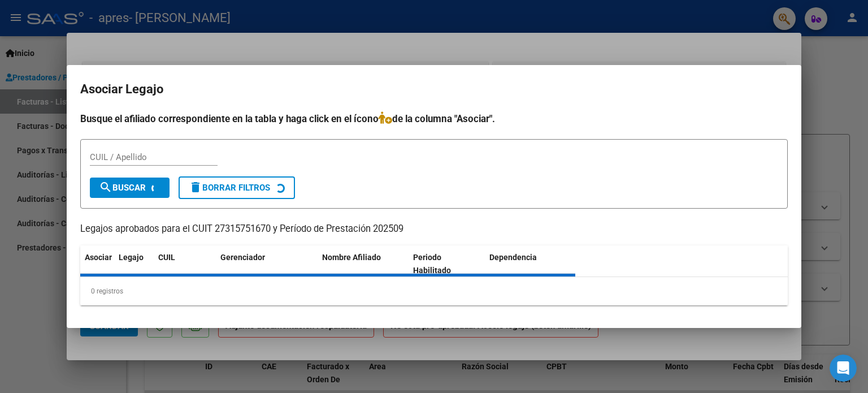  What do you see at coordinates (434, 292) in the screenshot?
I see `div: 0 registros` at bounding box center [434, 292].